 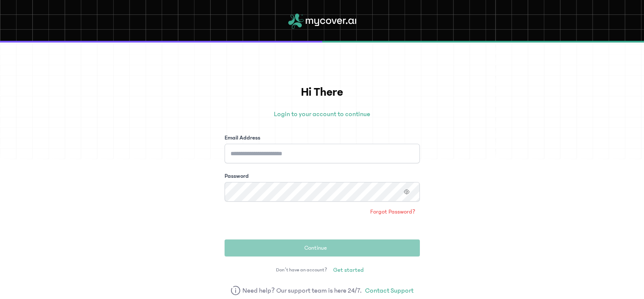 What do you see at coordinates (302, 270) in the screenshot?
I see `span: Don’t have an account?` at bounding box center [302, 270].